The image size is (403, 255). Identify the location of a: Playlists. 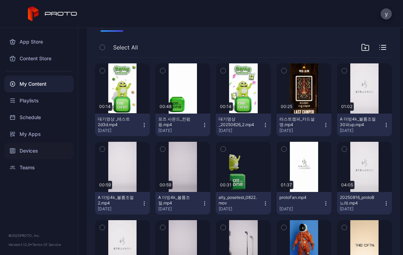
(39, 101).